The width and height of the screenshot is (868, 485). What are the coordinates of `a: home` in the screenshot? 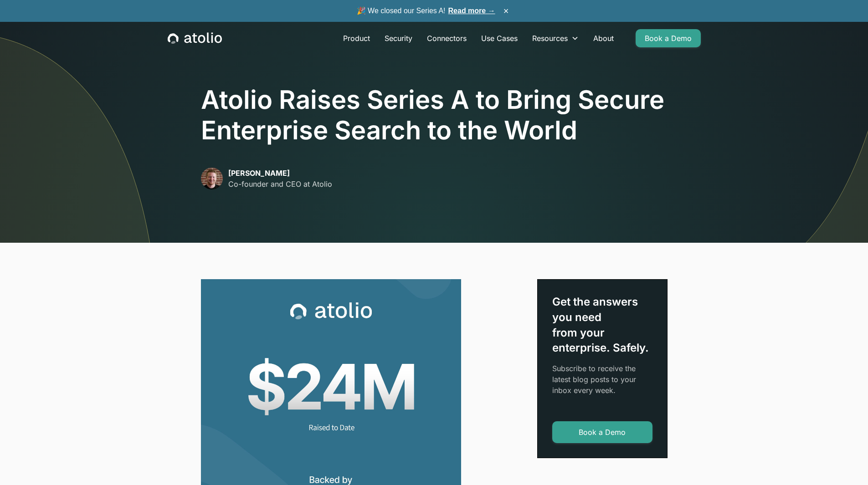 It's located at (194, 38).